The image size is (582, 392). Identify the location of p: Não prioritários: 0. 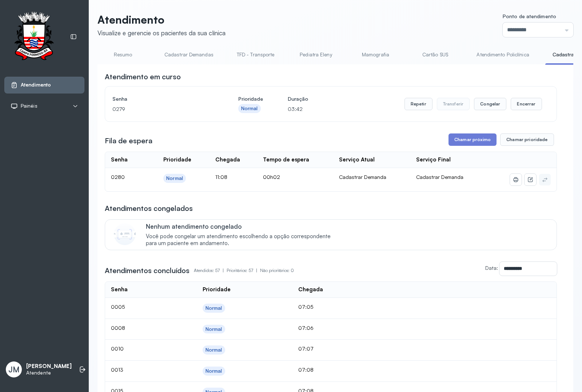
(277, 270).